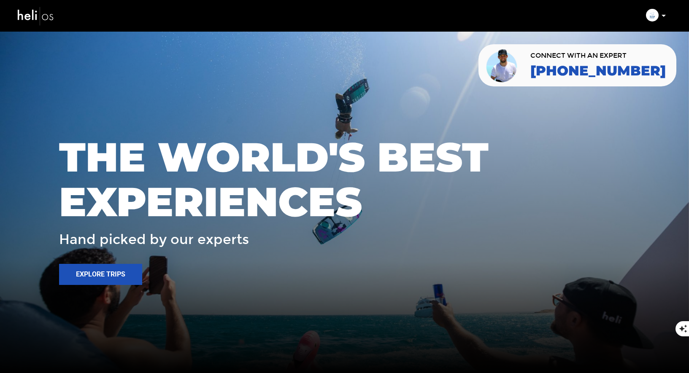 The image size is (689, 373). Describe the element at coordinates (502, 65) in the screenshot. I see `img: contact our team` at that location.